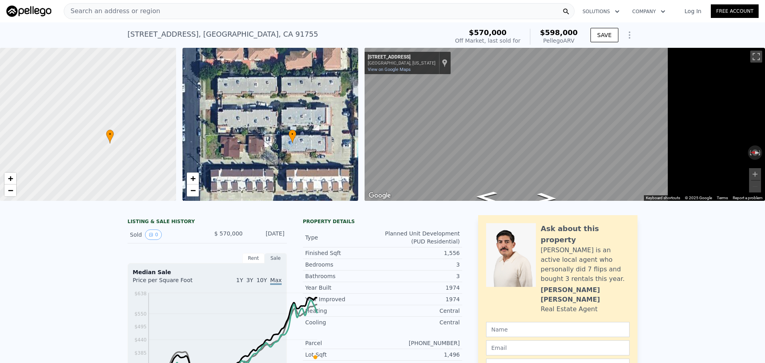 This screenshot has width=765, height=363. I want to click on span: Search an address or region, so click(112, 11).